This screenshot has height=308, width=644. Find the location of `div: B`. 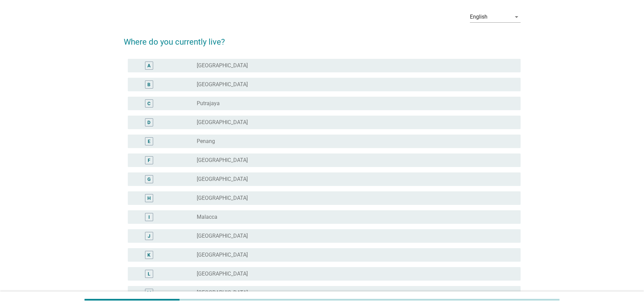

div: B is located at coordinates (148, 84).